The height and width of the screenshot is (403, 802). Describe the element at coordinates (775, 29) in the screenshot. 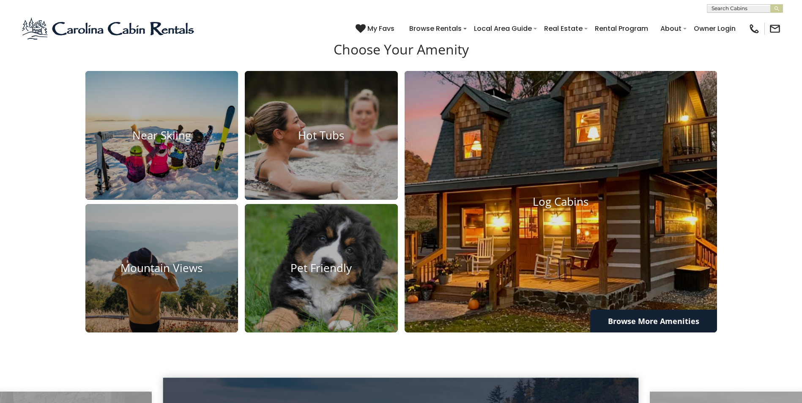

I see `img: mail-regular-black.png` at that location.